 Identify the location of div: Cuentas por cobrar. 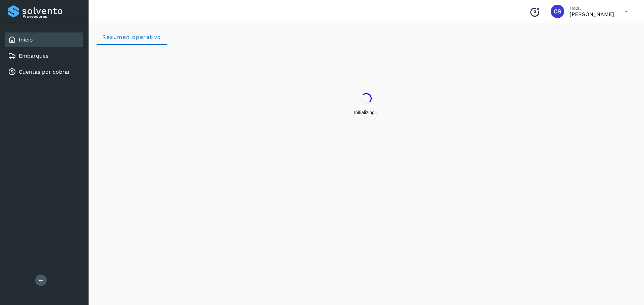
(44, 72).